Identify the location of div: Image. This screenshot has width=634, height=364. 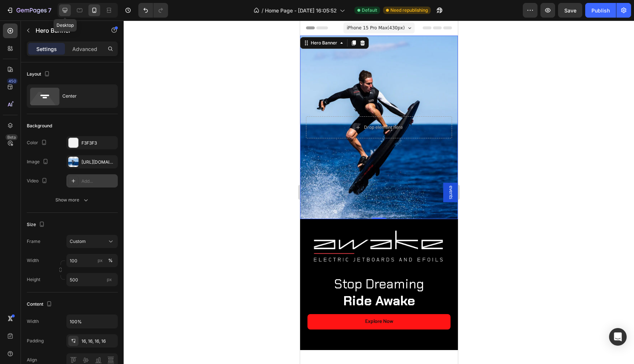
(38, 162).